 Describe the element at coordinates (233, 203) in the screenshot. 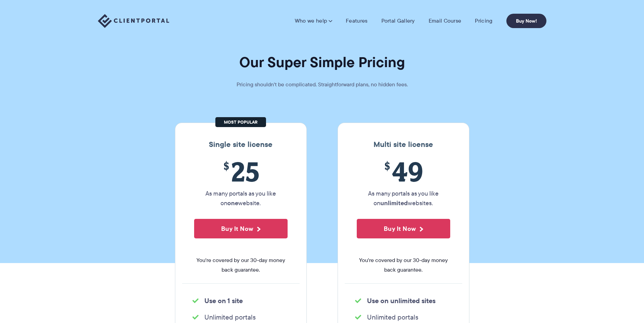

I see `strong: one` at that location.